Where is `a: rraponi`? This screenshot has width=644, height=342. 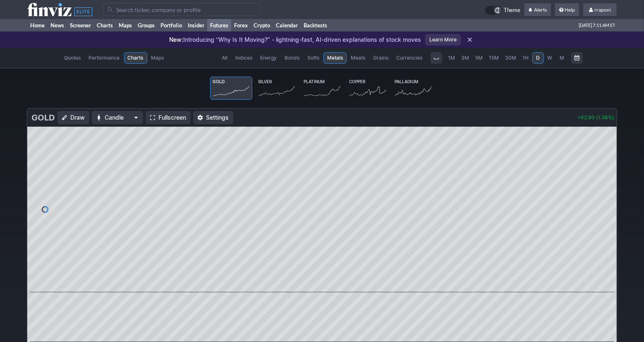
a: rraponi is located at coordinates (600, 10).